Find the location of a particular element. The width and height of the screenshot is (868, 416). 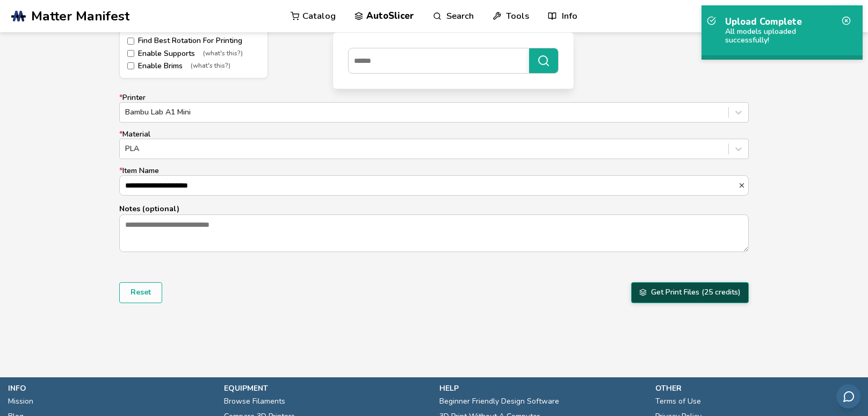

p: info is located at coordinates (111, 388).